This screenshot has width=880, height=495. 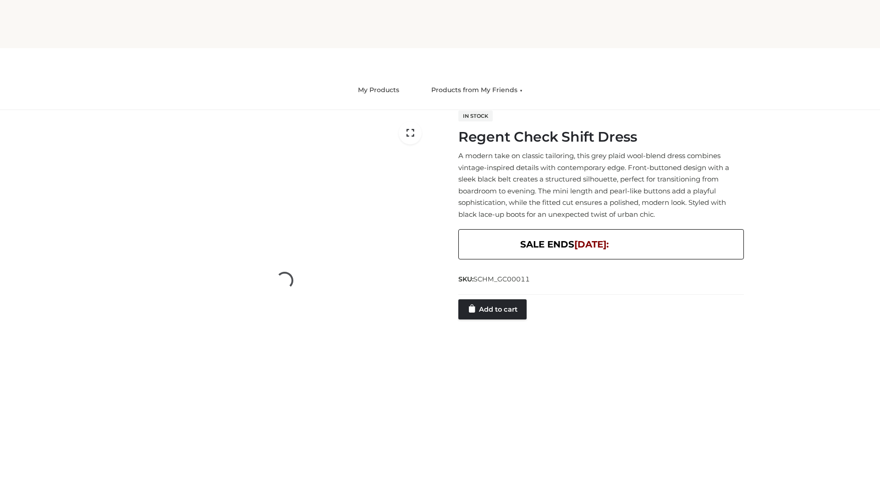 What do you see at coordinates (477, 90) in the screenshot?
I see `a: Products from My Friends` at bounding box center [477, 90].